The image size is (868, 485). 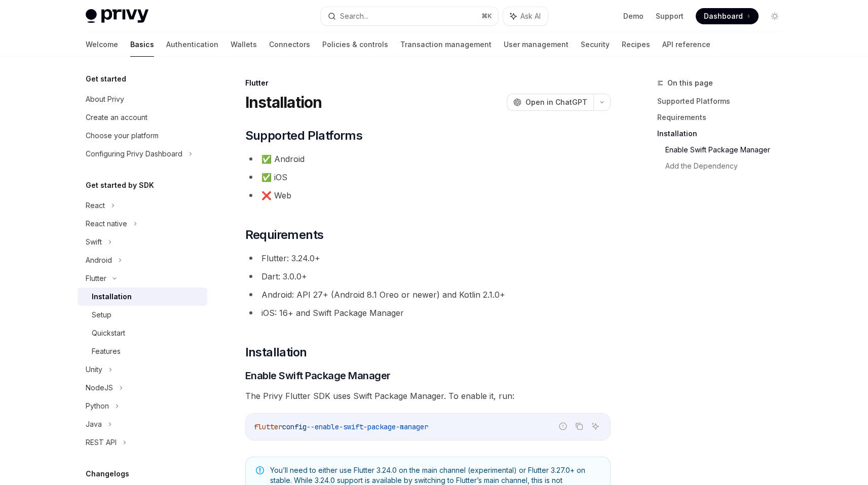 I want to click on a: Authentication, so click(x=192, y=44).